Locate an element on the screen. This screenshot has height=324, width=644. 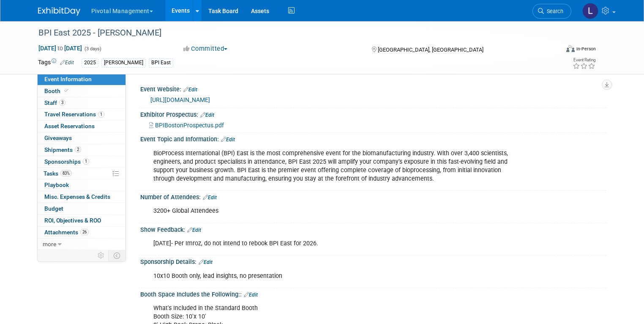
a: Shipments2 is located at coordinates (82, 150).